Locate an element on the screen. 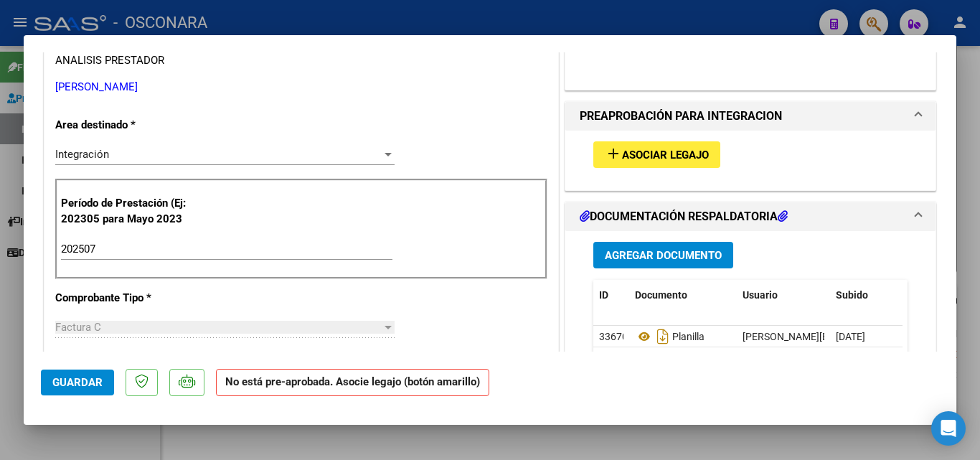 This screenshot has width=980, height=460. p: Area destinado * is located at coordinates (129, 125).